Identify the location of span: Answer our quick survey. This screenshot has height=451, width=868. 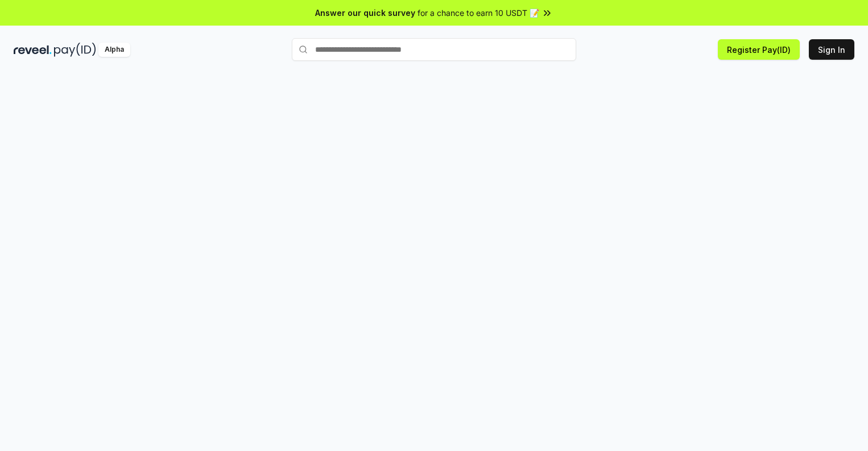
(365, 13).